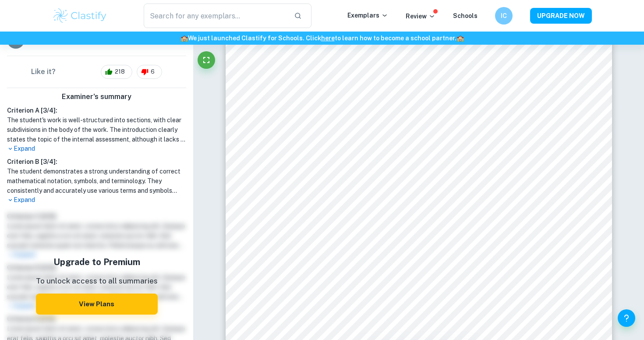  I want to click on h1: The student's work is well-structured into sections, with clear subdivisions in the body of the w..., so click(96, 129).